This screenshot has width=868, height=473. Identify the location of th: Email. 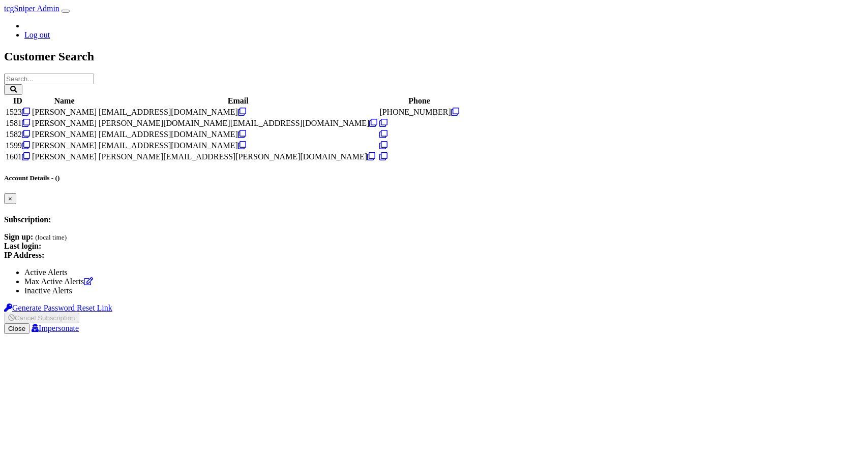
(238, 101).